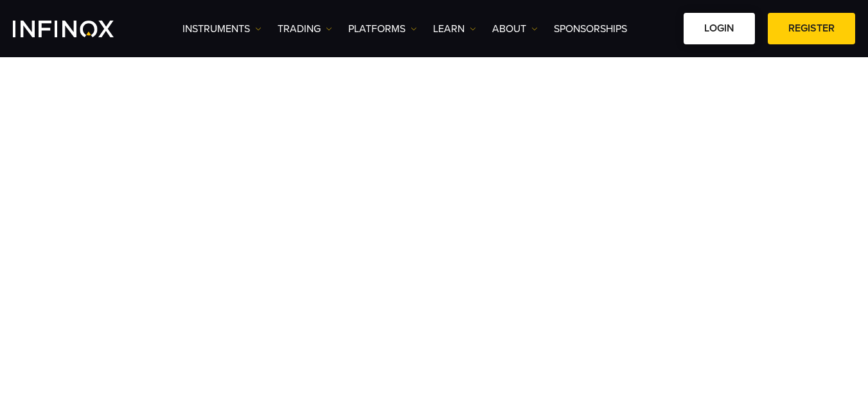 This screenshot has width=868, height=412. What do you see at coordinates (812, 28) in the screenshot?
I see `a: REGISTER` at bounding box center [812, 28].